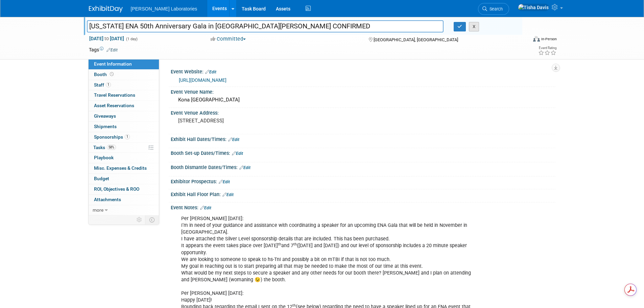 This screenshot has height=308, width=644. I want to click on span: Shipments, so click(106, 126).